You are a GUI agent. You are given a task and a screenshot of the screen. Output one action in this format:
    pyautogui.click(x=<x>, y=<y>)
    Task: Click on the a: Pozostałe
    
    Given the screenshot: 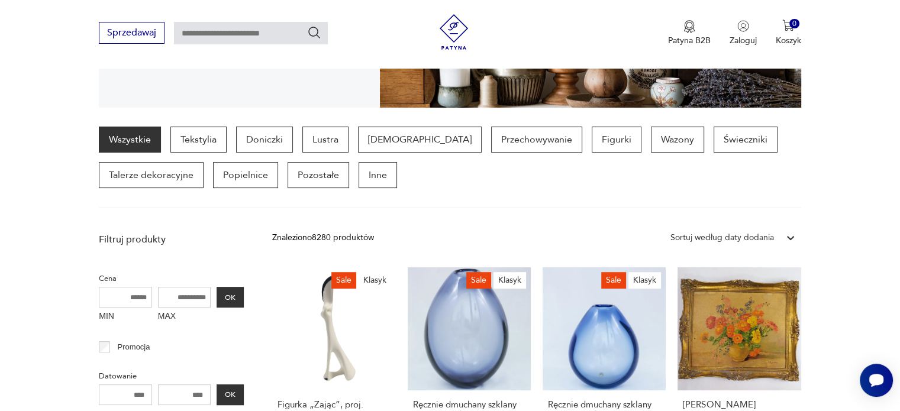 What is the action you would take?
    pyautogui.click(x=318, y=175)
    